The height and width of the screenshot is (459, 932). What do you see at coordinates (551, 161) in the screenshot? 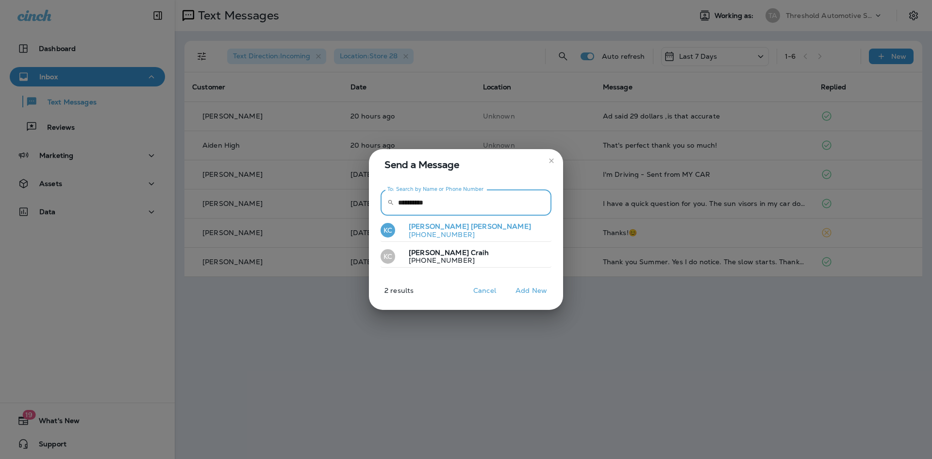
I see `button: close` at bounding box center [551, 161].